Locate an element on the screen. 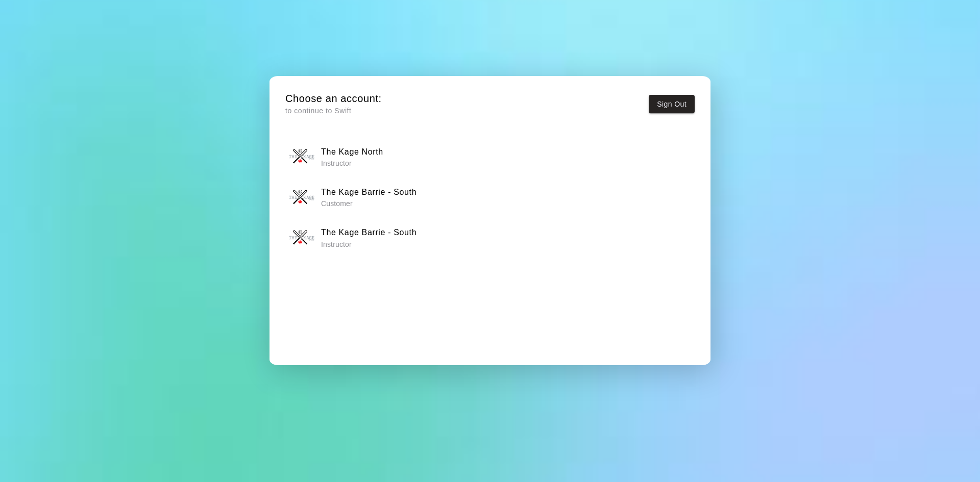 The height and width of the screenshot is (482, 980). button: The Kage Barrie - SouthThe Kage Barrie - South Instructor is located at coordinates (490, 237).